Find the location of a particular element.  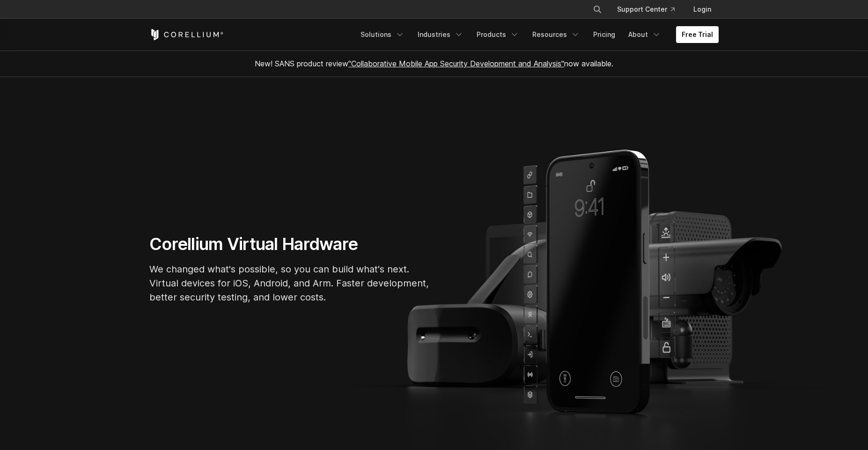

h1: Corellium Virtual Hardware is located at coordinates (289, 244).